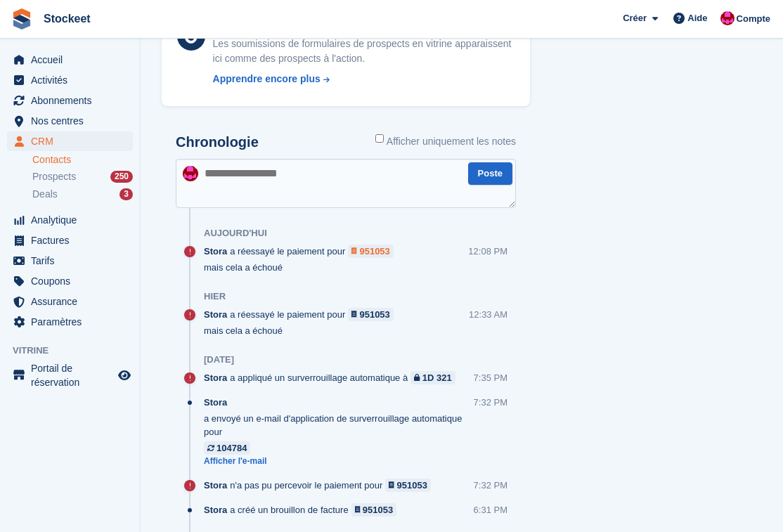  Describe the element at coordinates (82, 176) in the screenshot. I see `a: Prospects 250` at that location.